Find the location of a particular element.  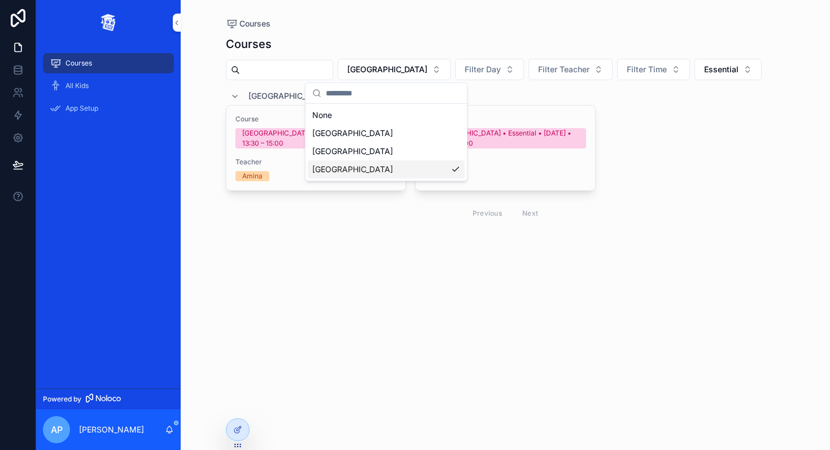

span: All Kids is located at coordinates (77, 86).